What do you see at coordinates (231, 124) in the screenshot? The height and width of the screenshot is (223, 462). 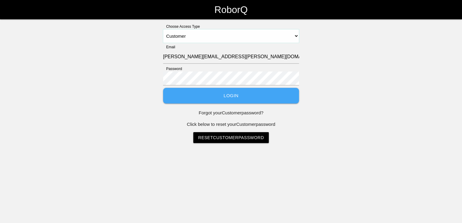 I see `p: Click below to reset your Customer password` at bounding box center [231, 124].